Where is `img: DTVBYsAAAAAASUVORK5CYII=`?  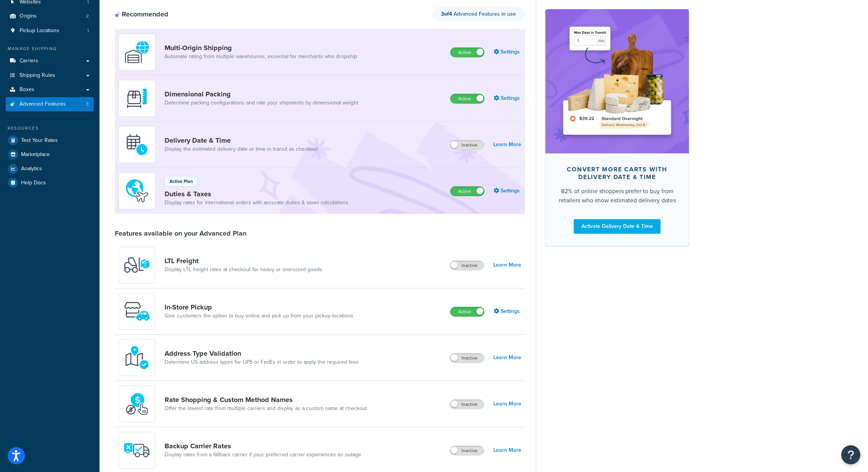 img: DTVBYsAAAAAASUVORK5CYII= is located at coordinates (137, 99).